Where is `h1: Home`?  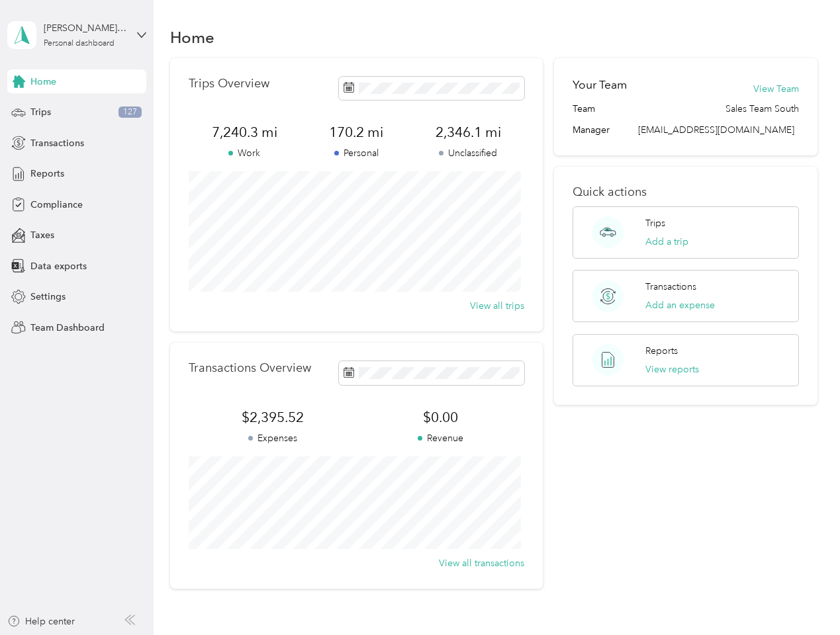
h1: Home is located at coordinates (192, 37).